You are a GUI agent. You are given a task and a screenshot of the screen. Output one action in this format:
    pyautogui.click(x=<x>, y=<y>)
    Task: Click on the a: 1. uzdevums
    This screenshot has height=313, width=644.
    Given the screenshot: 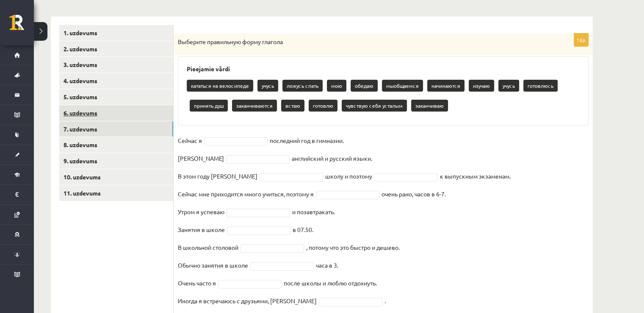 What is the action you would take?
    pyautogui.click(x=116, y=33)
    